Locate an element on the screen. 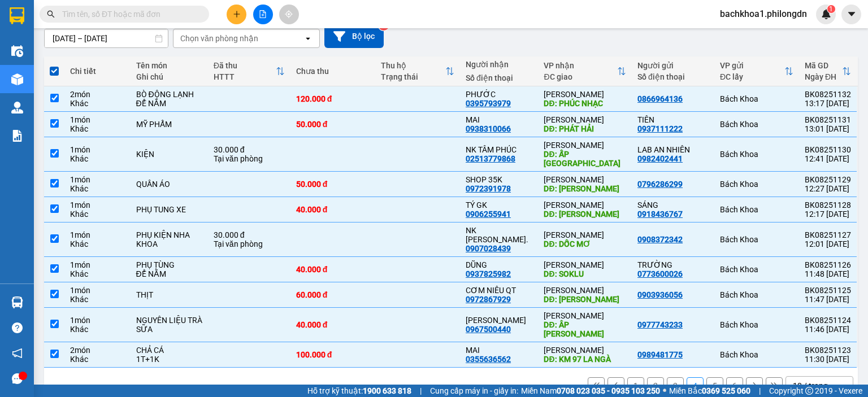 Image resolution: width=868 pixels, height=397 pixels. div: DĐ: KM 97 LA NGÀ is located at coordinates (585, 359).